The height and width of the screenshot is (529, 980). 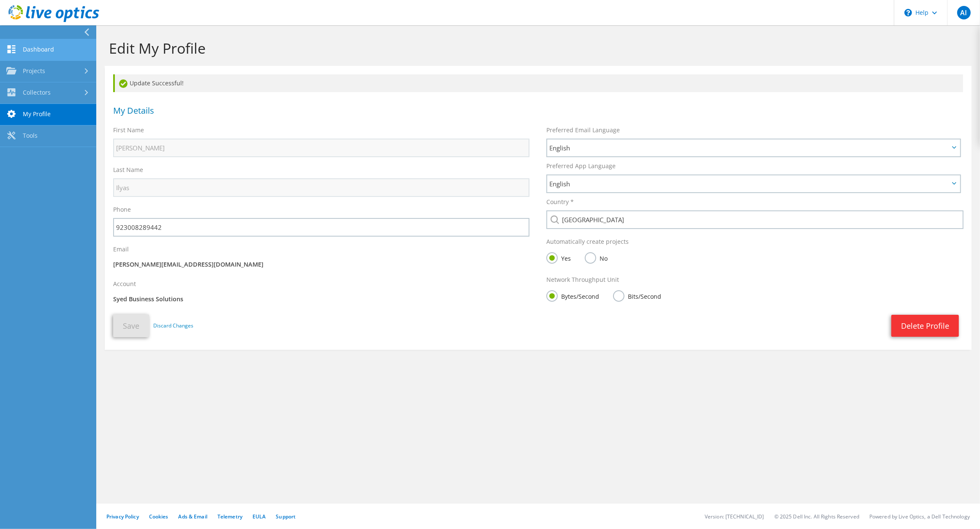 What do you see at coordinates (920, 516) in the screenshot?
I see `li: Powered by Live Optics, a Dell Technology` at bounding box center [920, 516].